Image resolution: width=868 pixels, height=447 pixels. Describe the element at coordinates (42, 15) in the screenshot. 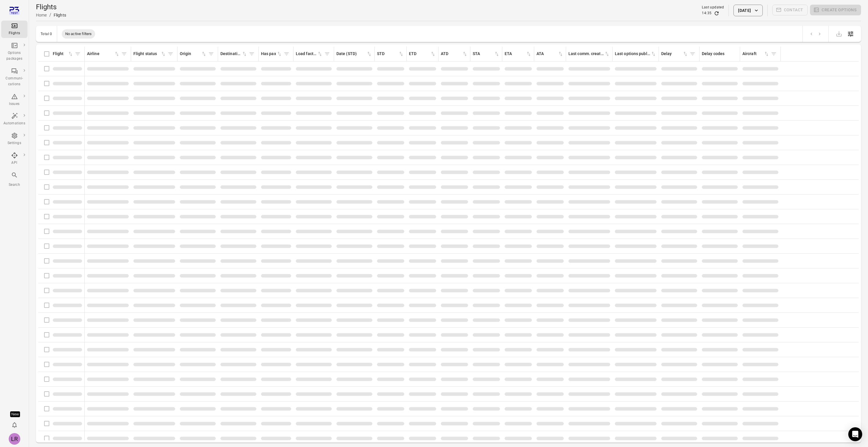

I see `a: Home` at that location.